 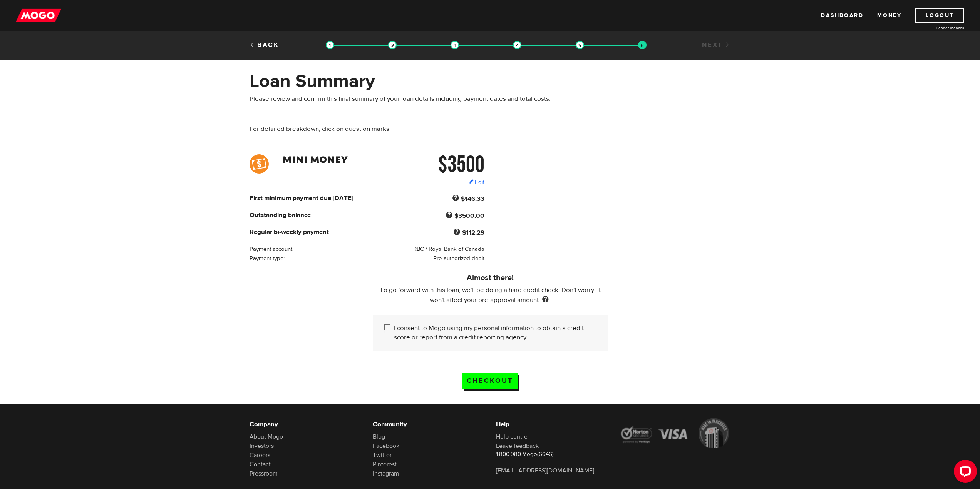 What do you see at coordinates (263, 474) in the screenshot?
I see `a: Pressroom` at bounding box center [263, 474].